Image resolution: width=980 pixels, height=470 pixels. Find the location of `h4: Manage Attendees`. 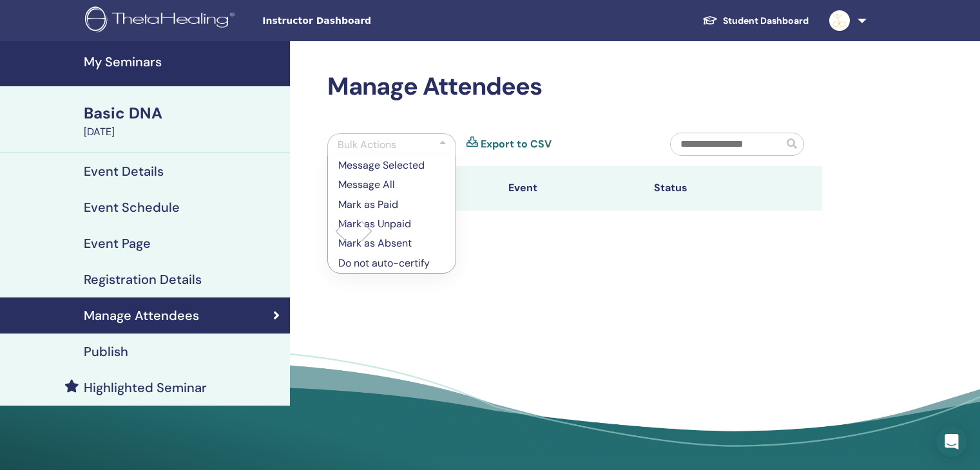

h4: Manage Attendees is located at coordinates (141, 316).